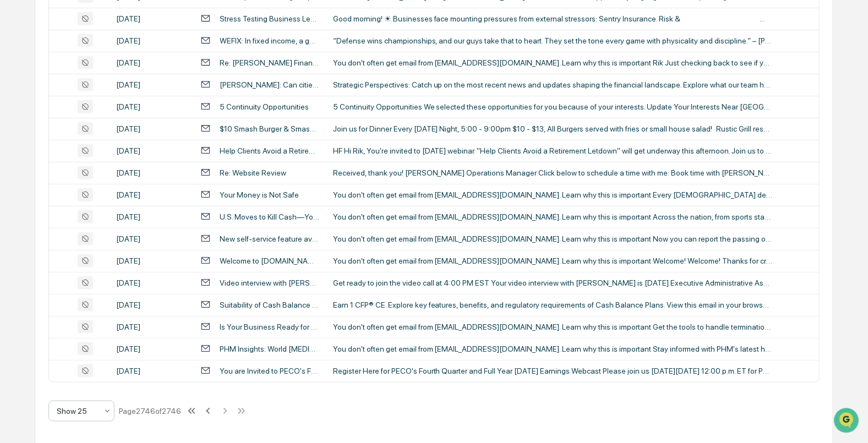 This screenshot has width=868, height=443. I want to click on p: How can we help?, so click(105, 32).